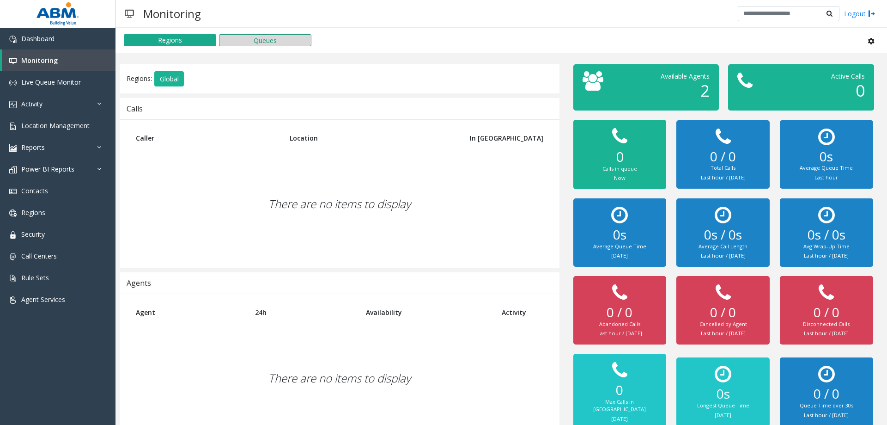  I want to click on div: Agents, so click(139, 283).